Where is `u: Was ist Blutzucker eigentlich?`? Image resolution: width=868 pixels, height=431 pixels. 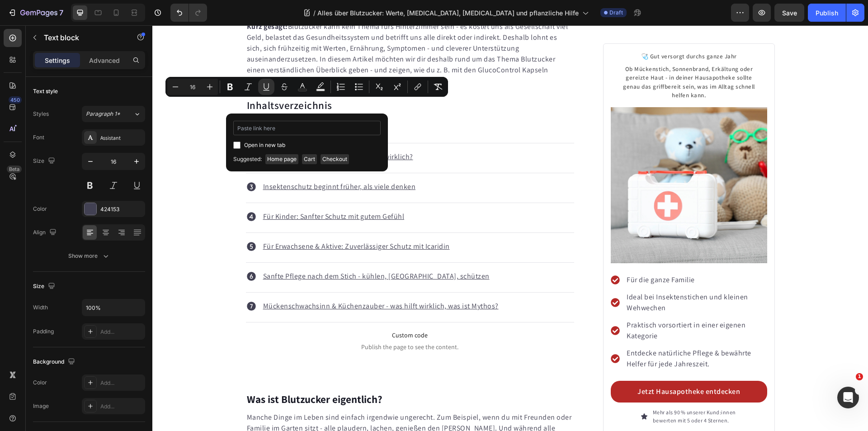
u: Was ist Blutzucker eigentlich? is located at coordinates (159, 102).